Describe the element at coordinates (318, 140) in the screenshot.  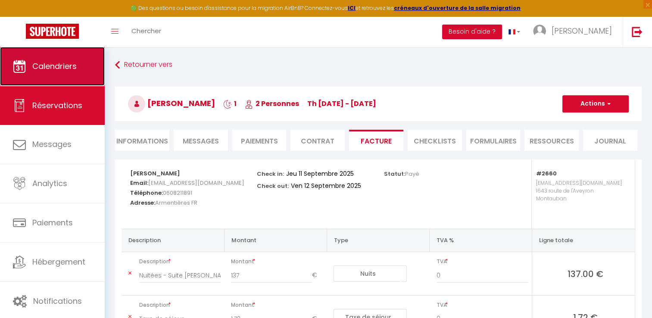
I see `li: Contrat` at that location.